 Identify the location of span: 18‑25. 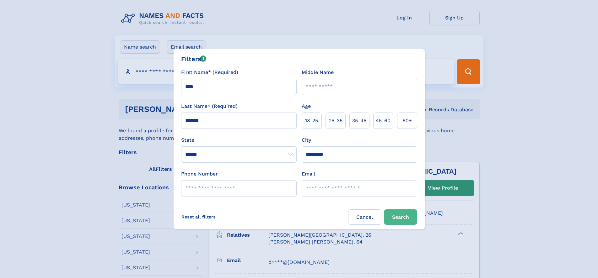
(311, 121).